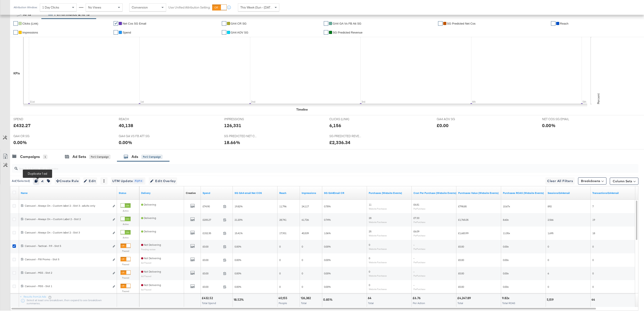 The width and height of the screenshot is (644, 313). Describe the element at coordinates (239, 220) in the screenshot. I see `span: 21.20%` at that location.